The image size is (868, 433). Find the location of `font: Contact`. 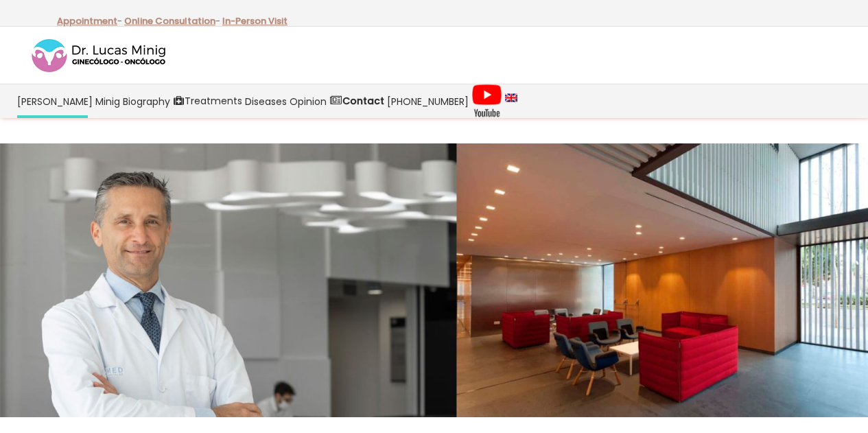

font: Contact is located at coordinates (363, 101).